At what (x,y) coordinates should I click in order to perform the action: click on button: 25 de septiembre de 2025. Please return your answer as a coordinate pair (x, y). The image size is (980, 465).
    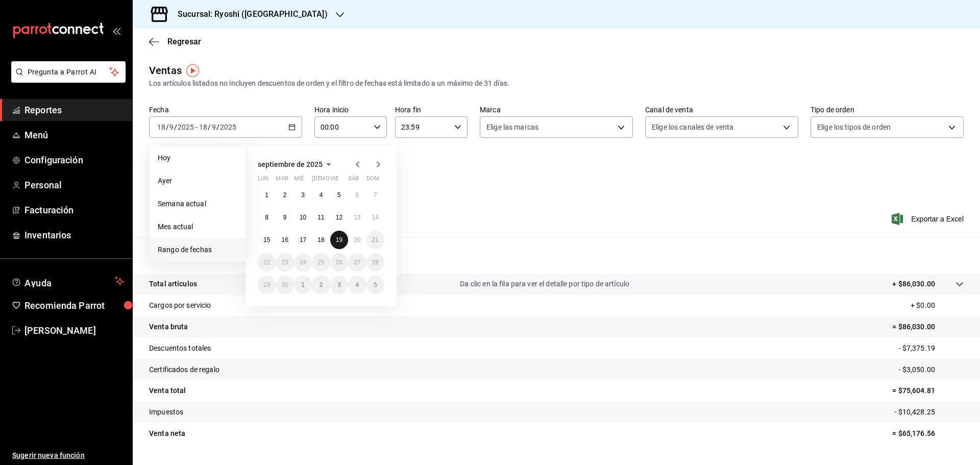
    Looking at the image, I should click on (321, 262).